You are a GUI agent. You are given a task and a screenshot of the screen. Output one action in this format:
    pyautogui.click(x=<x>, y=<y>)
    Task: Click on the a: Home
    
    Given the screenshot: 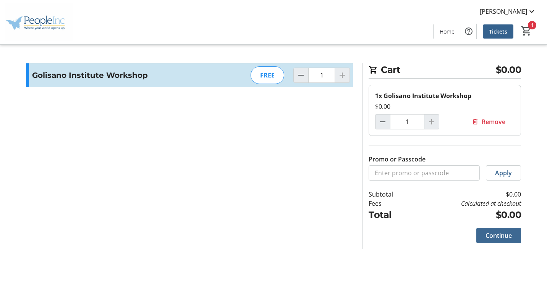 What is the action you would take?
    pyautogui.click(x=447, y=31)
    